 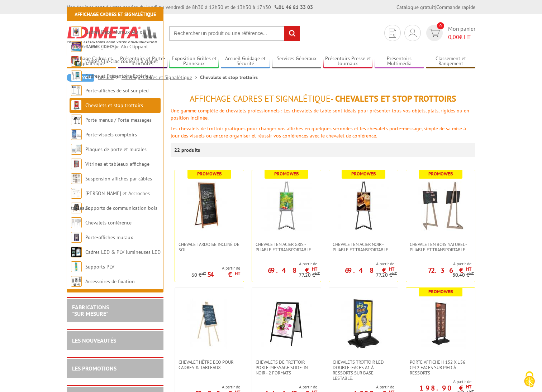 I want to click on a: Chevalet Ardoise incliné de sol, so click(x=209, y=247).